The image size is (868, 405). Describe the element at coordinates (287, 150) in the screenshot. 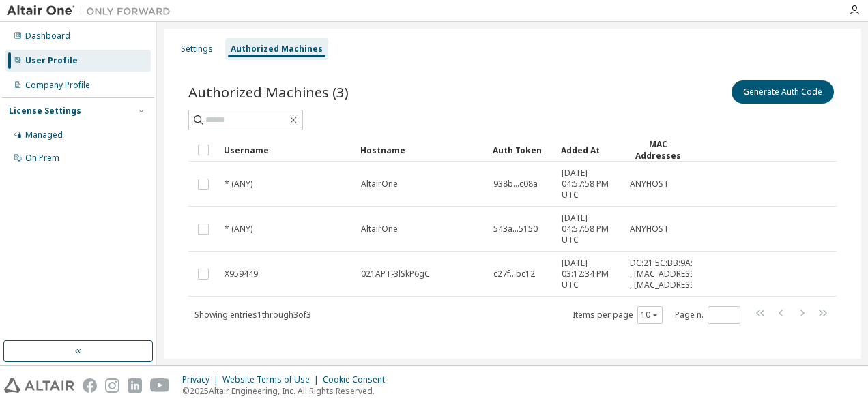

I see `div: Username` at that location.